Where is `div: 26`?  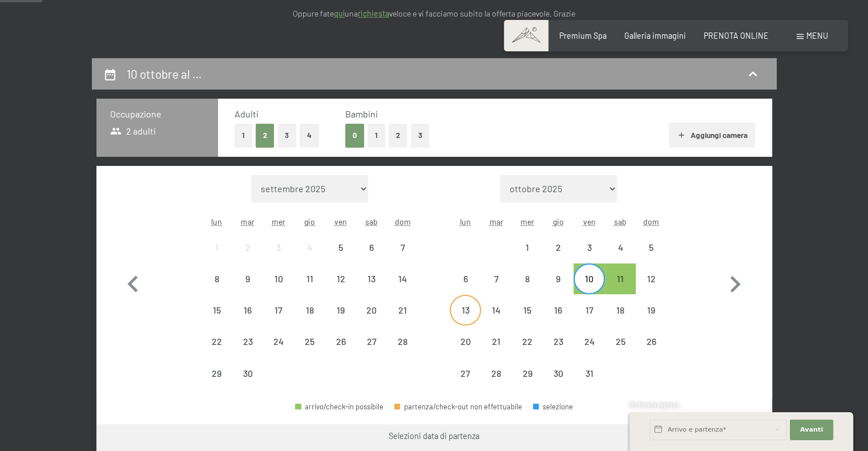 div: 26 is located at coordinates (340, 351).